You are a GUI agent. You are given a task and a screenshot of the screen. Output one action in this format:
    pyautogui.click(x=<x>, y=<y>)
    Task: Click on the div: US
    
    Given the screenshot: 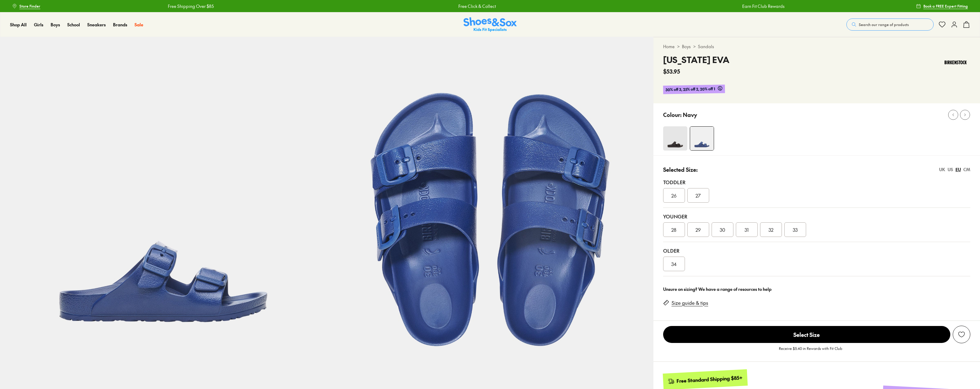 What is the action you would take?
    pyautogui.click(x=951, y=169)
    